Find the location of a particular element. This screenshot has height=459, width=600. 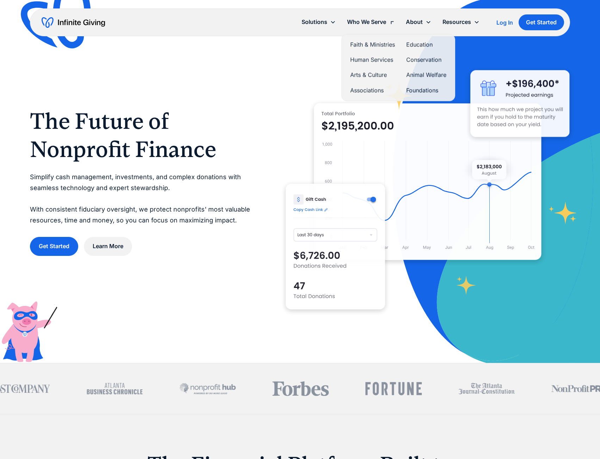

h1: The Future of Nonprofit Finance is located at coordinates (144, 135).